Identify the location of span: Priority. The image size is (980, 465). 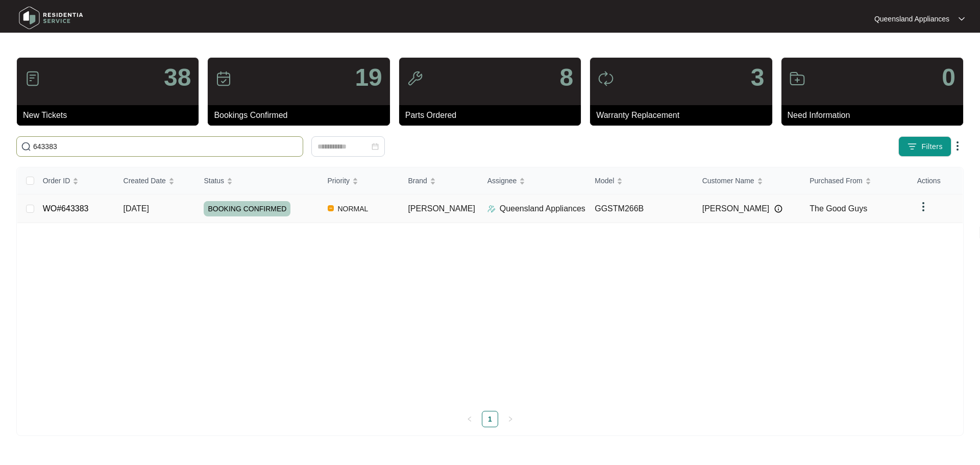
(339, 181).